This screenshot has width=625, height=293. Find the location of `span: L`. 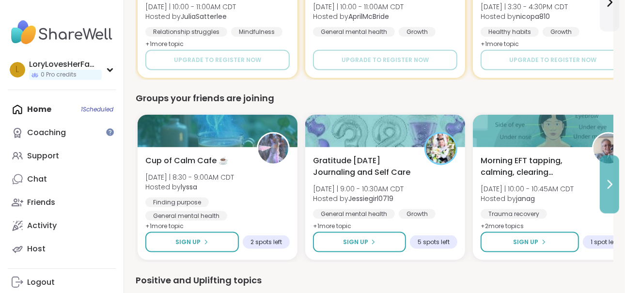

span: L is located at coordinates (17, 70).